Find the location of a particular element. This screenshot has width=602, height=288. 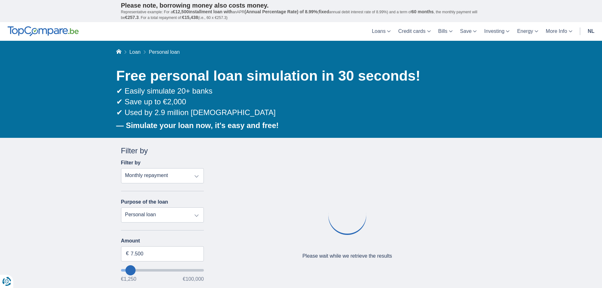

input: wantToBorrow is located at coordinates (162, 270).